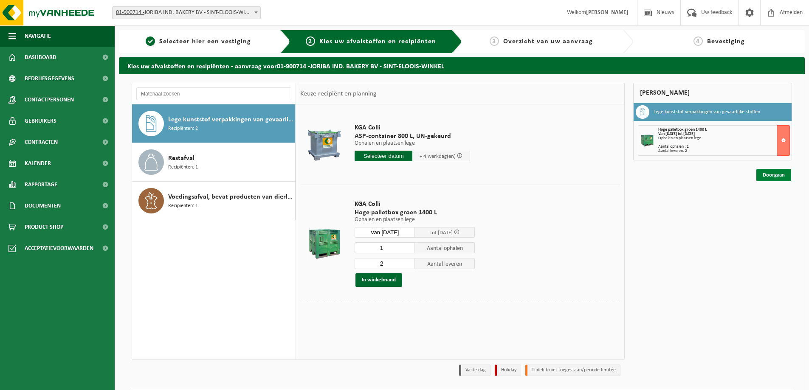 This screenshot has width=809, height=390. Describe the element at coordinates (412, 136) in the screenshot. I see `span: ASP-container 800 L, UN-gekeurd` at that location.